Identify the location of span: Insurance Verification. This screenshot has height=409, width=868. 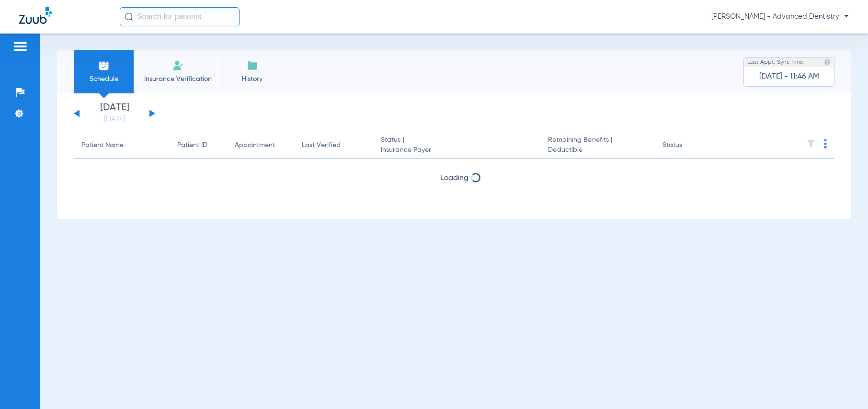
(178, 79).